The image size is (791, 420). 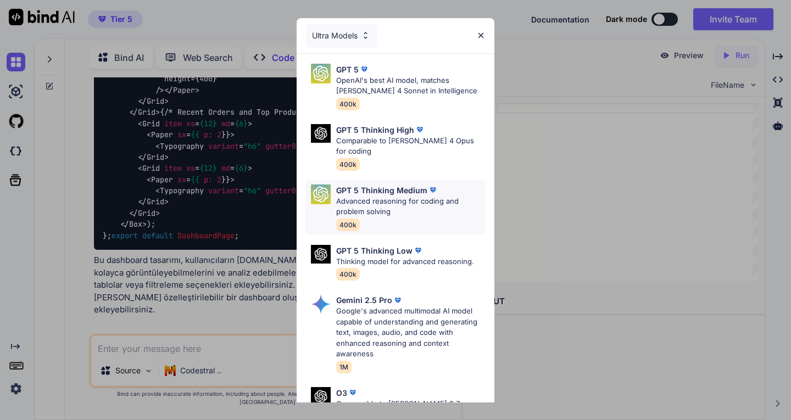 I want to click on p: Thinking model for advanced reasoning., so click(x=405, y=262).